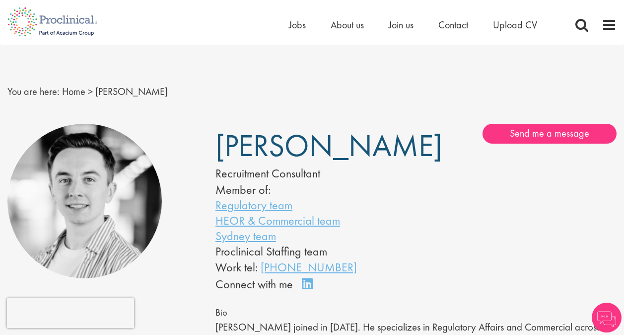 The height and width of the screenshot is (335, 624). What do you see at coordinates (401, 25) in the screenshot?
I see `a: Join us` at bounding box center [401, 25].